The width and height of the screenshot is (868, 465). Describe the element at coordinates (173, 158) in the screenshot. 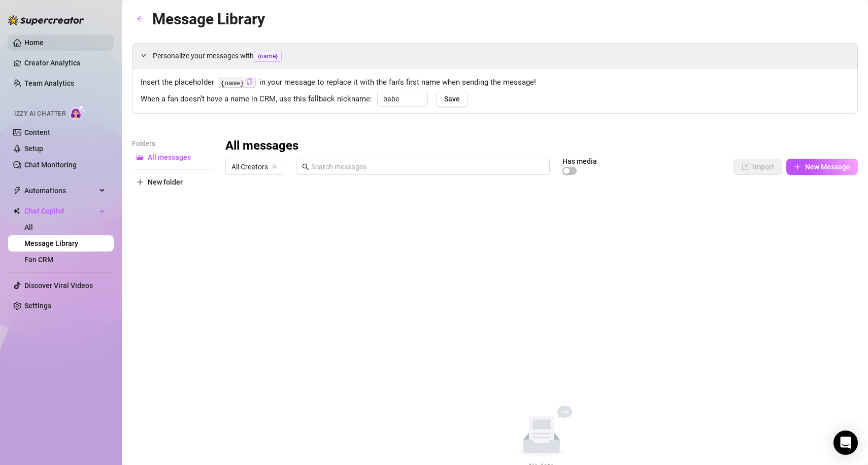

I see `button: All messages` at that location.